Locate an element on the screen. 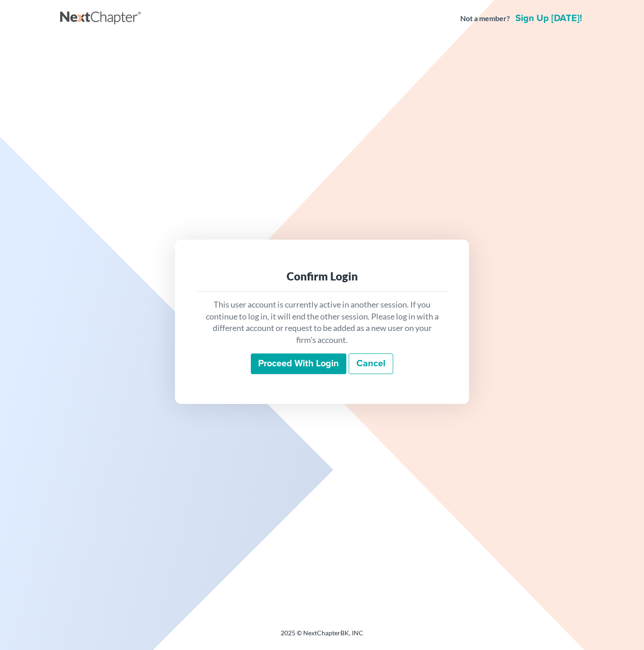 The width and height of the screenshot is (644, 650). a: Cancel is located at coordinates (370, 364).